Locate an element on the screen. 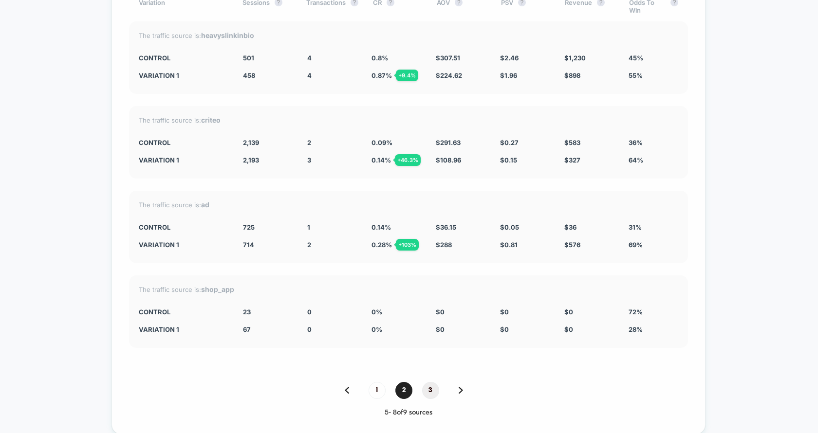 The width and height of the screenshot is (818, 433). span: $ 1,230 is located at coordinates (575, 58).